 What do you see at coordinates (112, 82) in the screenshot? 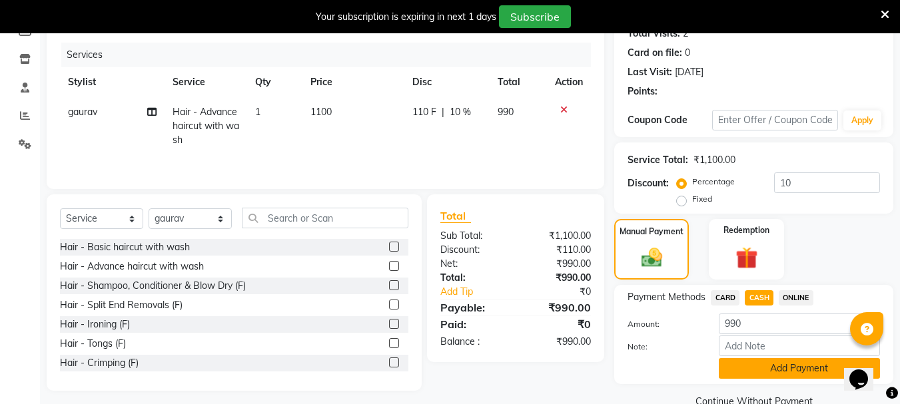
I see `th: Stylist` at bounding box center [112, 82].